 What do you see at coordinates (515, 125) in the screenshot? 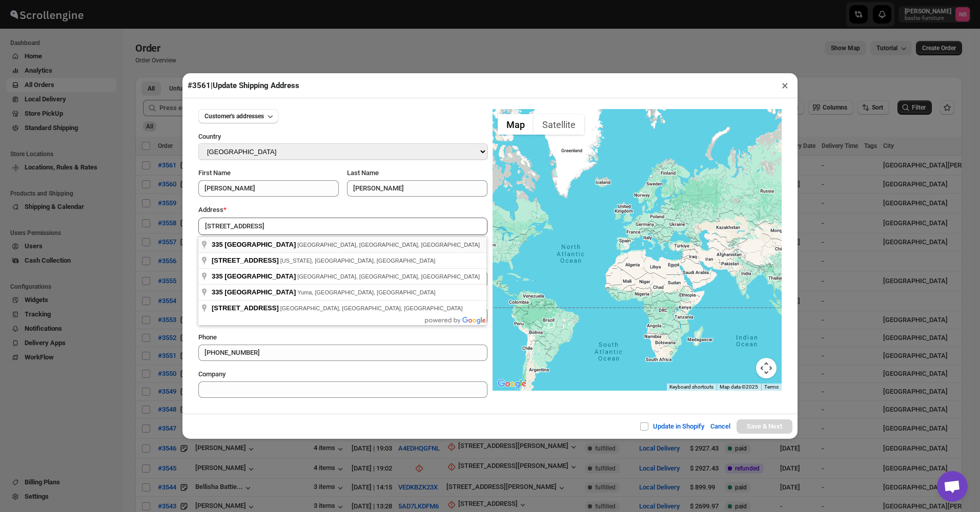
I see `button: Show street map` at bounding box center [515, 125].